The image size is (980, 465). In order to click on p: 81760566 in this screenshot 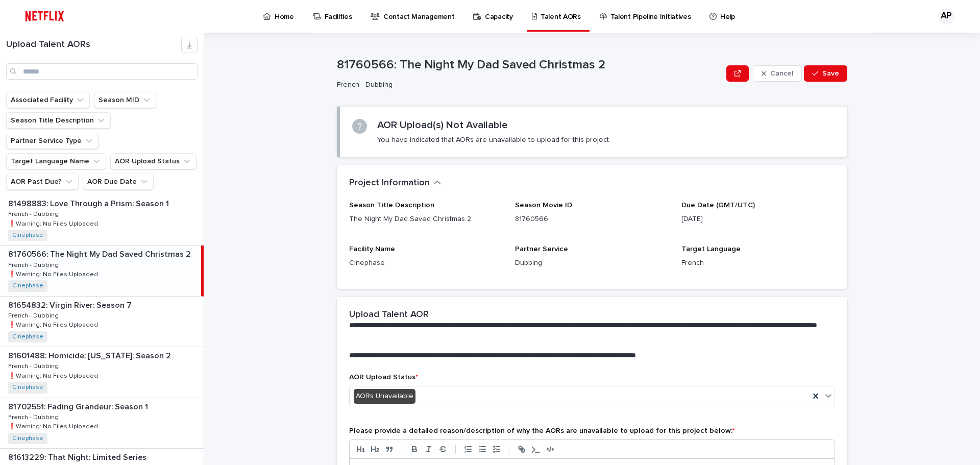, I will do `click(591, 219)`.